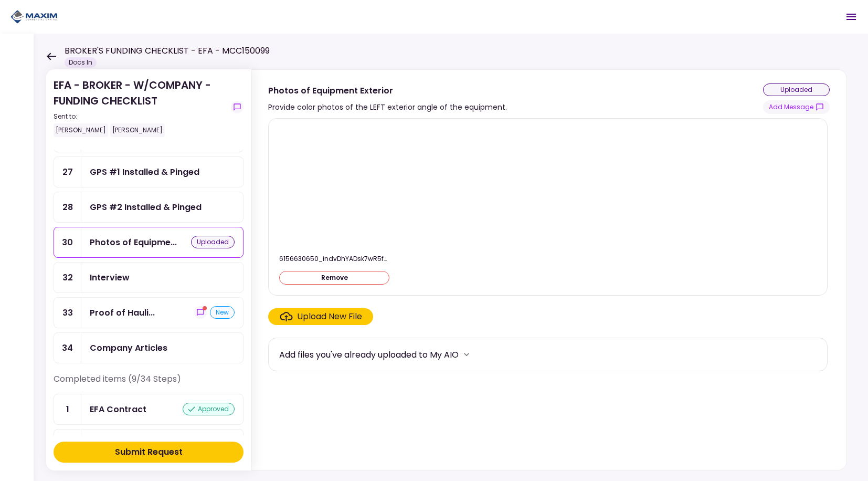  I want to click on a: 30Photos of Equipment Exterioruploaded, so click(148, 242).